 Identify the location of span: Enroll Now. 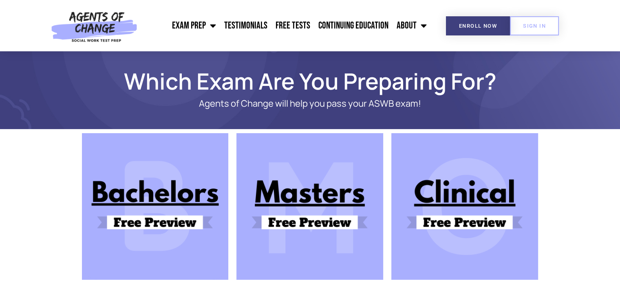
(478, 26).